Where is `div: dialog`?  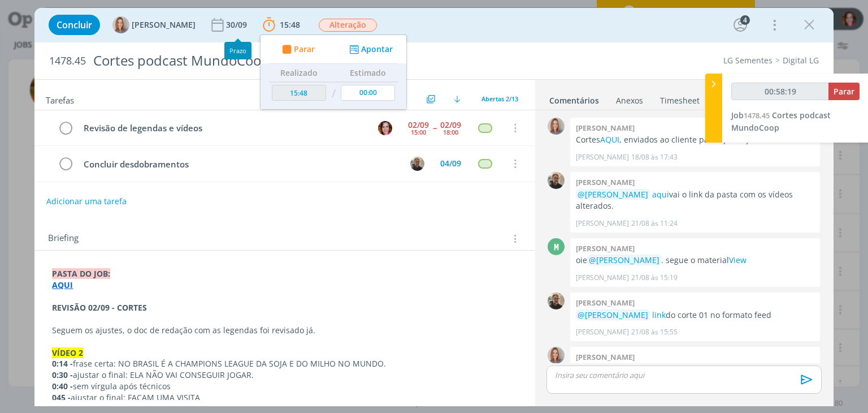 div: dialog is located at coordinates (433, 207).